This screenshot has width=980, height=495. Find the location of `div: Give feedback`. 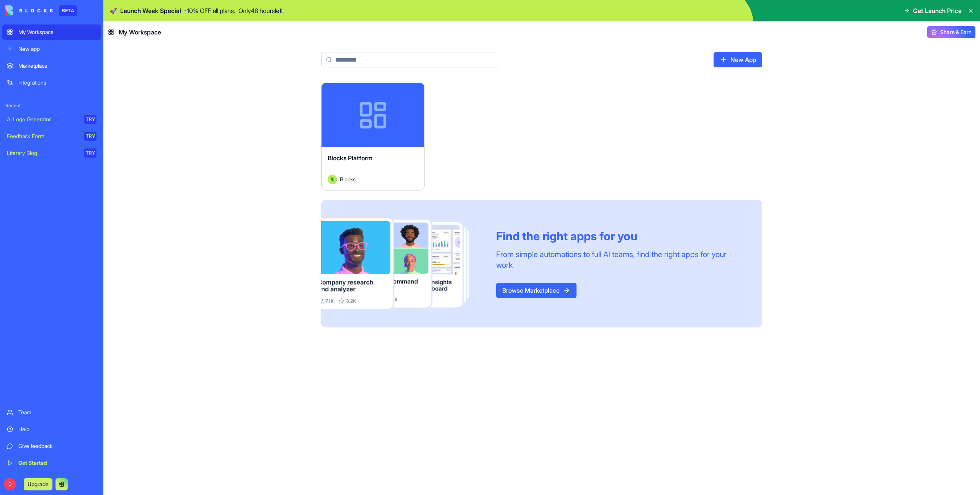

div: Give feedback is located at coordinates (58, 446).